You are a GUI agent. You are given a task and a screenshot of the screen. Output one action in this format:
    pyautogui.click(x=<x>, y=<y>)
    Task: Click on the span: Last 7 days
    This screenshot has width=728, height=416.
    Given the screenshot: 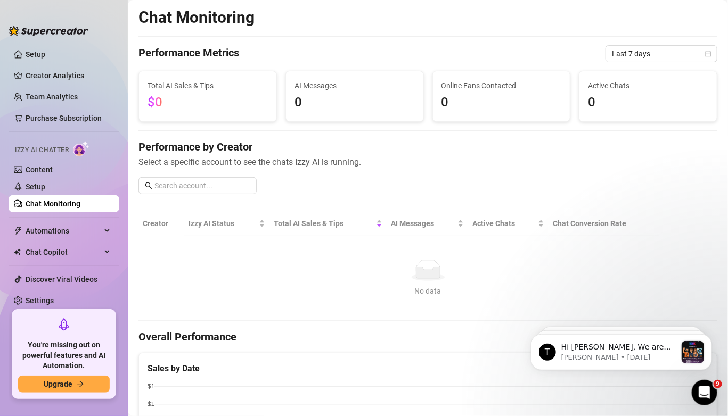 What is the action you would take?
    pyautogui.click(x=661, y=54)
    